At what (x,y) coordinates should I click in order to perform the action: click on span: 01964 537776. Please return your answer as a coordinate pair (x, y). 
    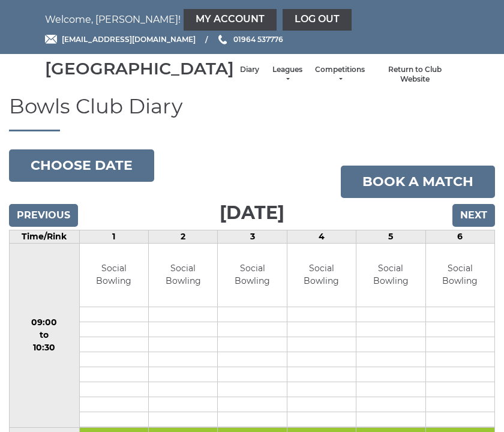
    Looking at the image, I should click on (258, 39).